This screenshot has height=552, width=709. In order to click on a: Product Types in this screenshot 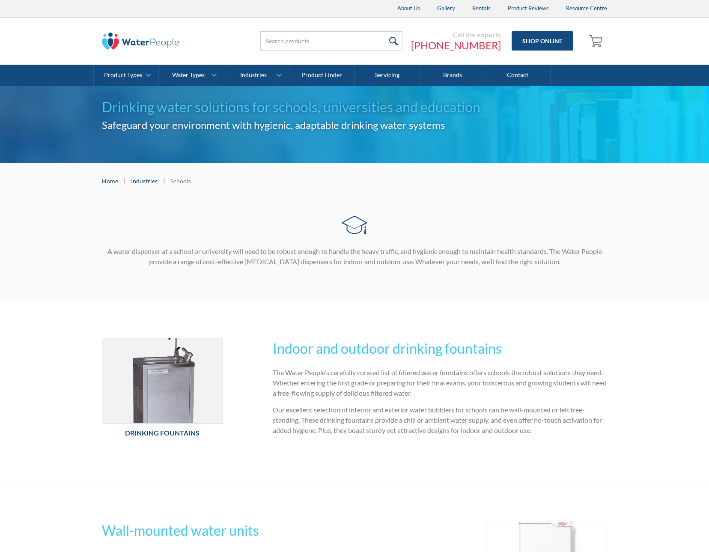, I will do `click(126, 75)`.